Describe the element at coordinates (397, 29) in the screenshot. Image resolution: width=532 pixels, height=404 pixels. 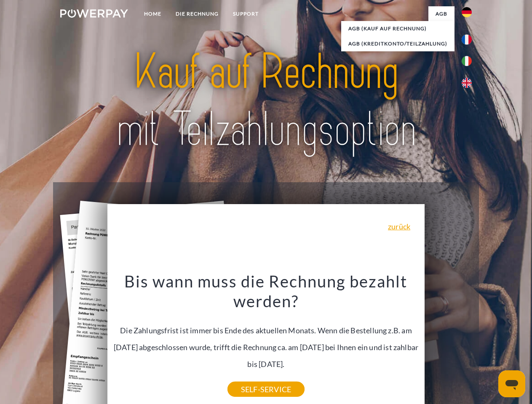
I see `a: AGB (Kauf auf Rechnung)` at that location.